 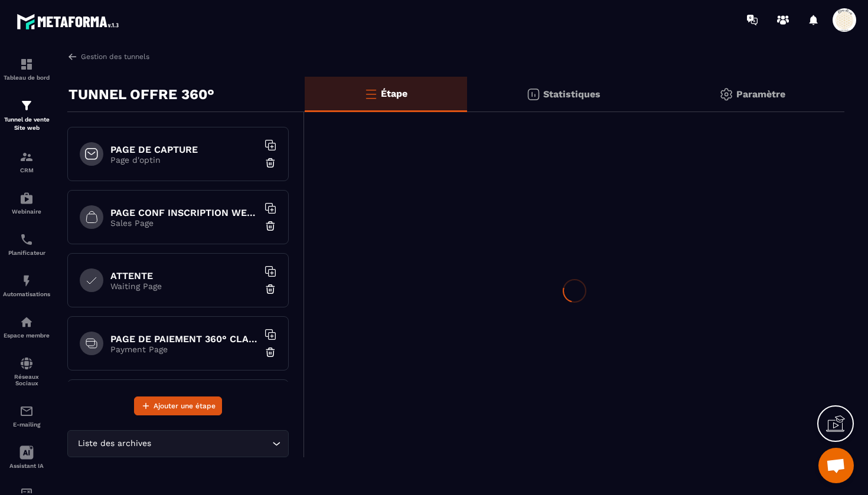 I want to click on a: automationsautomationsEspace membre, so click(x=26, y=326).